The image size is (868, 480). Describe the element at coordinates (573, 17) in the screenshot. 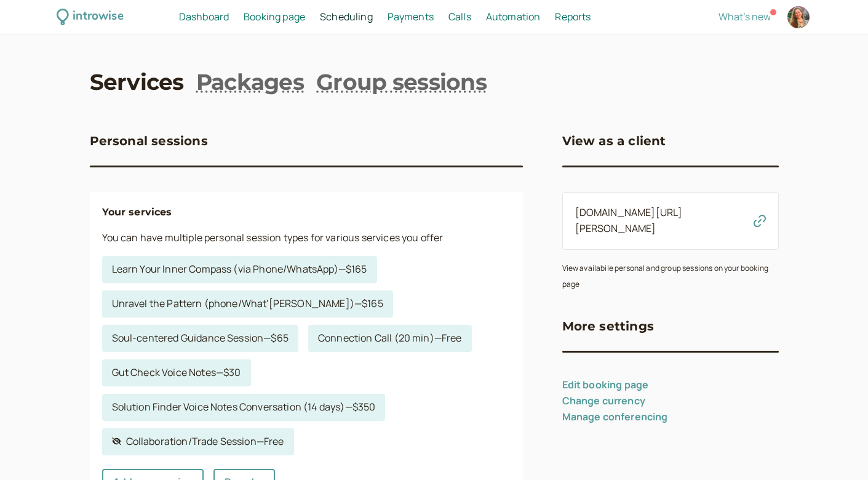

I see `a: Reports` at that location.